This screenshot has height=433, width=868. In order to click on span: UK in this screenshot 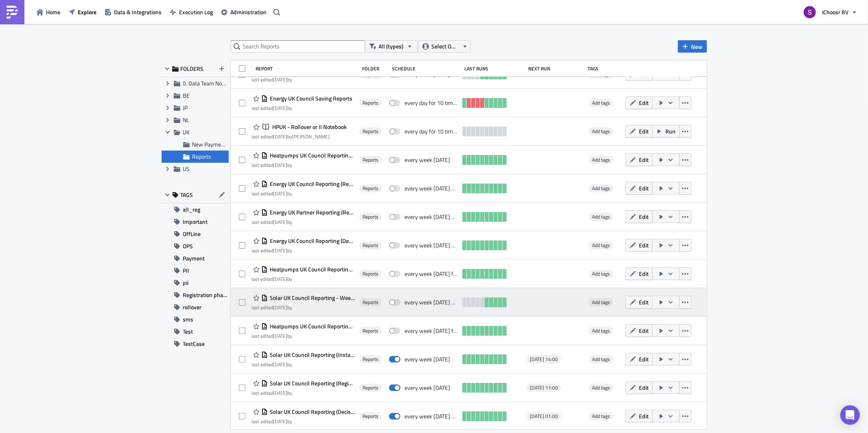, I will do `click(186, 131)`.